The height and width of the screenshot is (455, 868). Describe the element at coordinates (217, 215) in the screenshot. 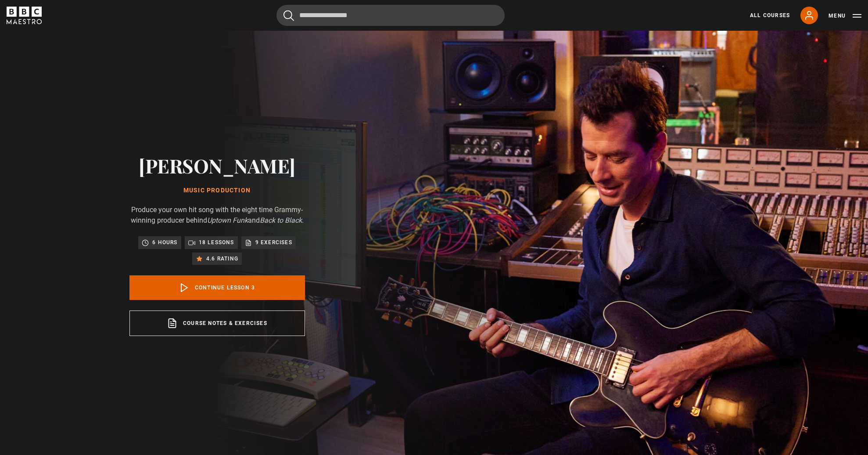

I see `p: Produce your own hit song with the eight time Grammy-winning producer behind and .` at that location.